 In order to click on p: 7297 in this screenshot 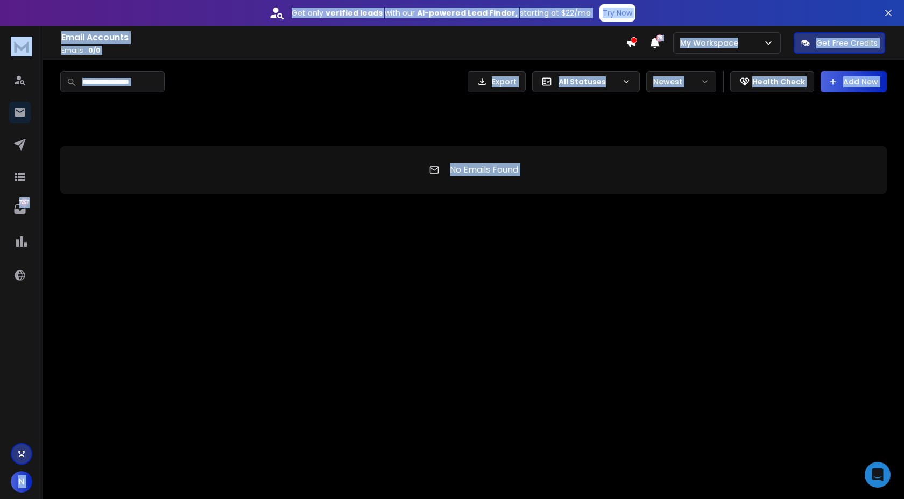, I will do `click(24, 203)`.